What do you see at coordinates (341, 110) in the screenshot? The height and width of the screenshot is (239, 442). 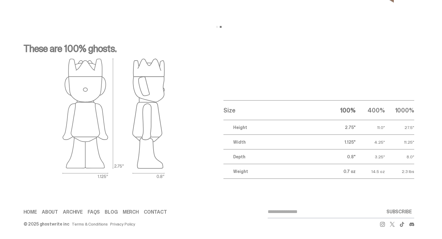 I see `th: 100%` at bounding box center [341, 110].